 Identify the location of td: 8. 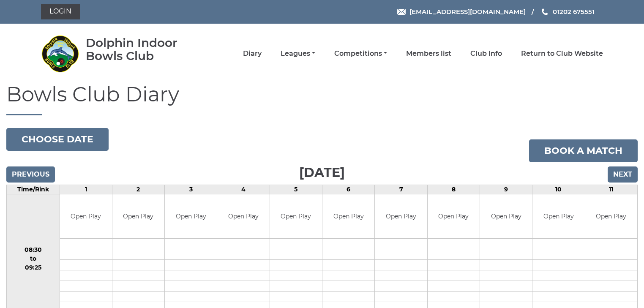
(454, 189).